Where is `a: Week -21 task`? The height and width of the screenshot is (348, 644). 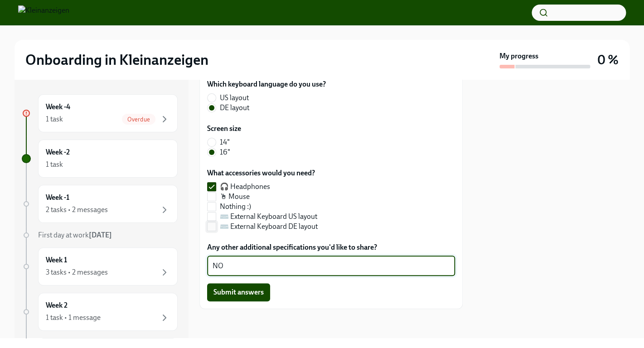
a: Week -21 task is located at coordinates (100, 158).